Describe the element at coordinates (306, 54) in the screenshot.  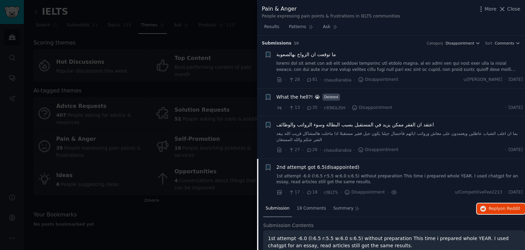
I see `a: ما توقعت ان الزواج بهالصعوبة` at that location.